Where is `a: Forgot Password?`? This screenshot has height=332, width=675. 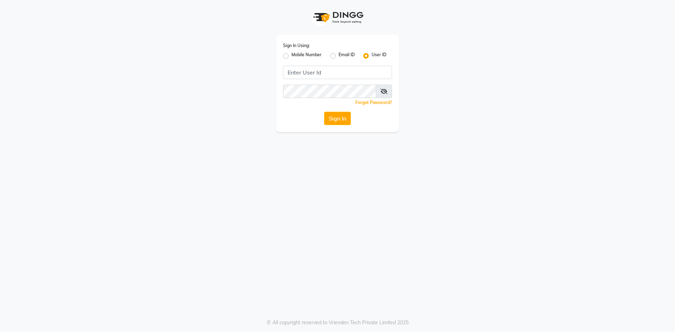 a: Forgot Password? is located at coordinates (374, 102).